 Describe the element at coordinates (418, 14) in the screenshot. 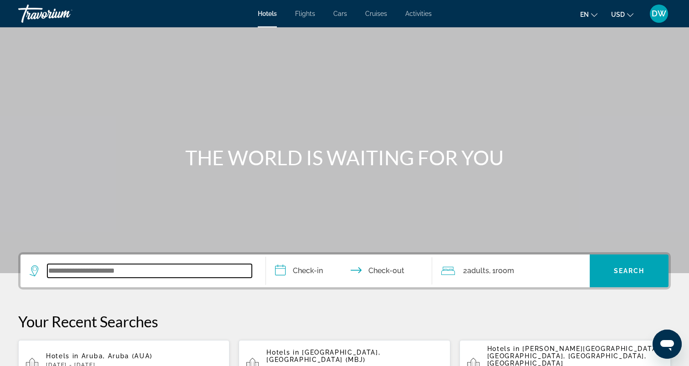

I see `a: Activities` at that location.